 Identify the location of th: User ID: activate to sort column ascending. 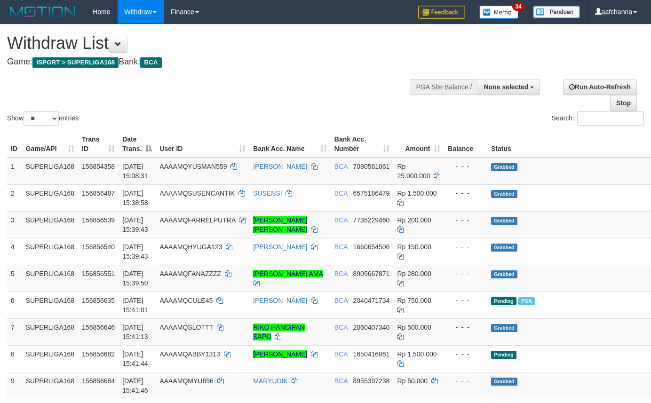
(202, 144).